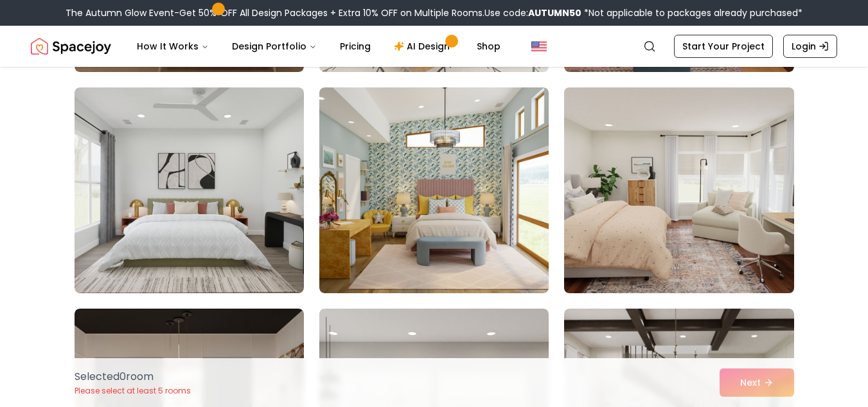 This screenshot has width=868, height=407. What do you see at coordinates (692, 13) in the screenshot?
I see `span: *Not applicable to packages already purchased*` at bounding box center [692, 13].